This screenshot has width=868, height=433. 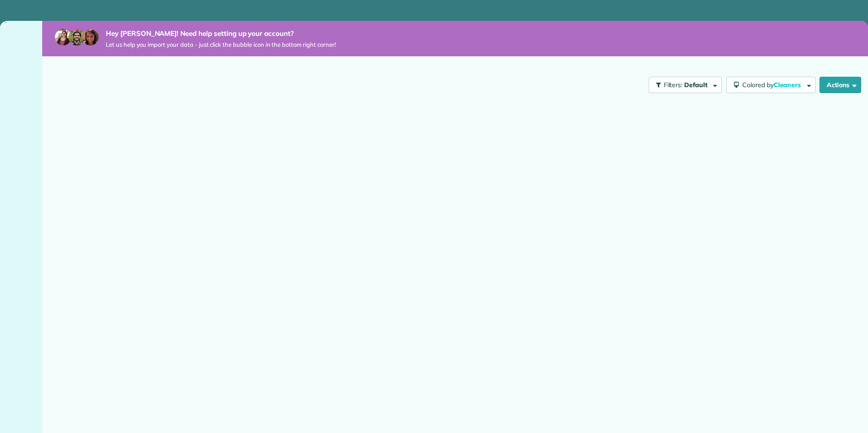 What do you see at coordinates (91, 37) in the screenshot?
I see `img: michelle-19f622bdf1676172e81f8f8fba1fb50e276960ebfe0243fe18214015130c80e4.jpg` at bounding box center [91, 37].